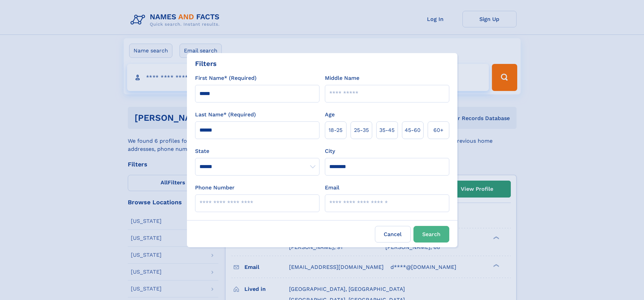  Describe the element at coordinates (342, 78) in the screenshot. I see `label: Middle Name` at that location.